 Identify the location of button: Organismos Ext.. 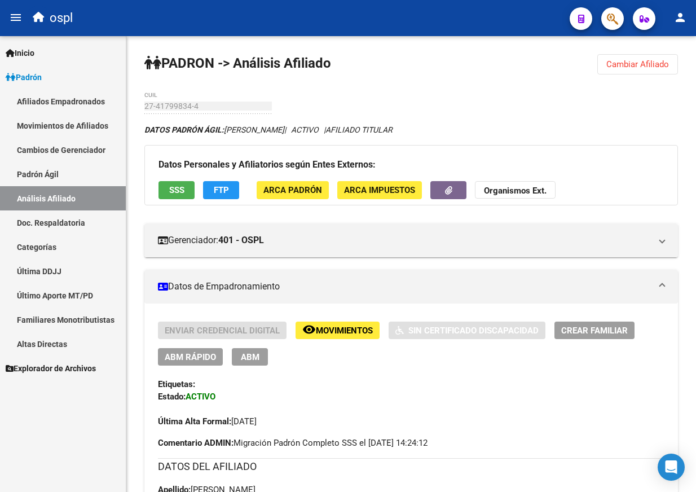
(515, 190).